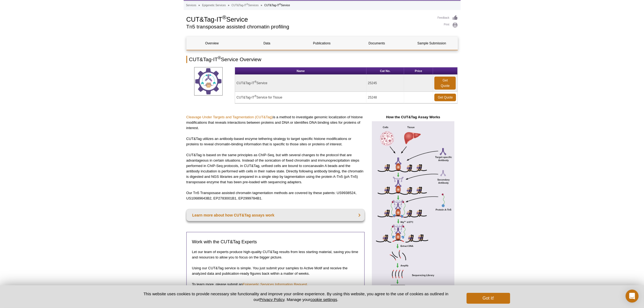  What do you see at coordinates (275, 271) in the screenshot?
I see `p: Using our CUT&Tag service is simple. You just submit your samples to Active Motif and receive the...` at bounding box center [275, 271].